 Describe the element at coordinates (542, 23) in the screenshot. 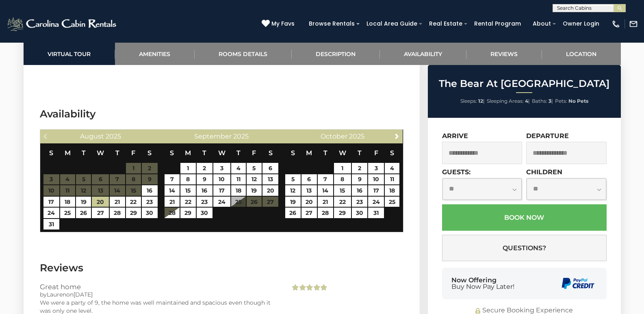

I see `a: About` at that location.